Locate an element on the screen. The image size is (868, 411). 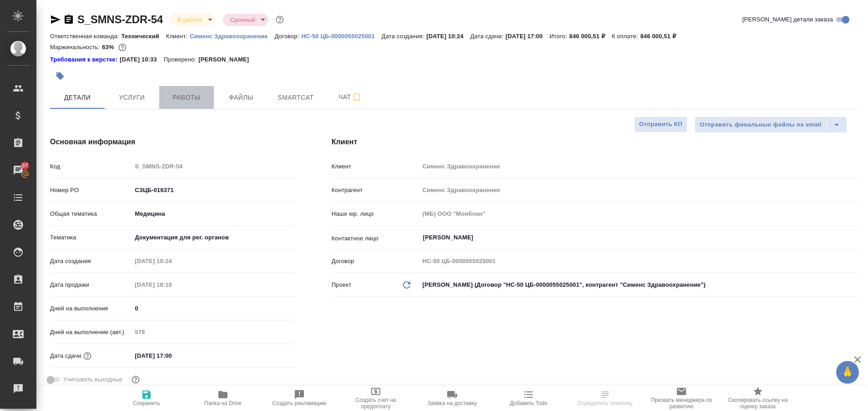
h4: Клиент is located at coordinates (595, 142).